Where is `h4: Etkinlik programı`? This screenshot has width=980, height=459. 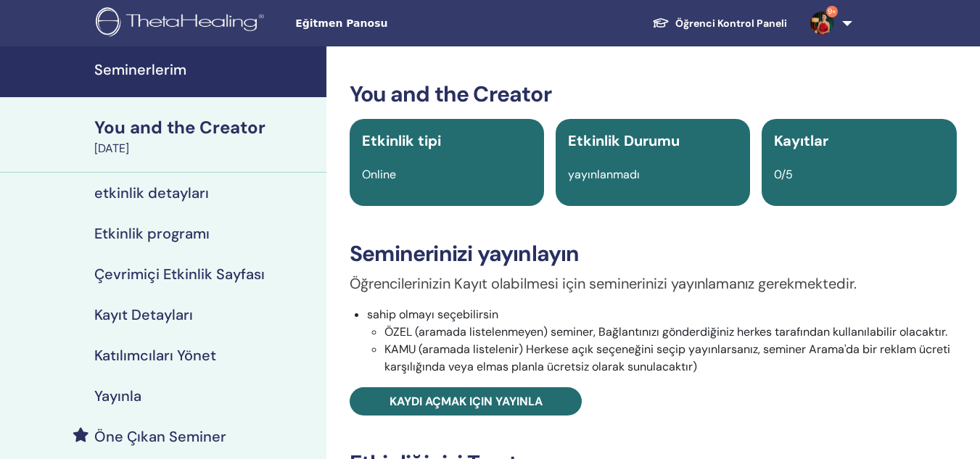 h4: Etkinlik programı is located at coordinates (152, 233).